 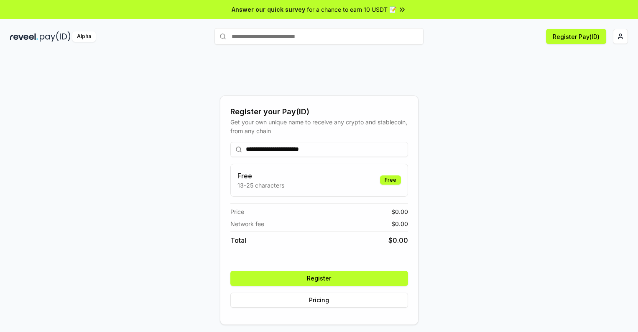 I want to click on h3: Free, so click(x=261, y=176).